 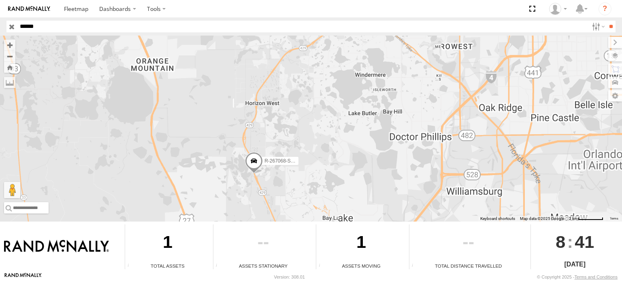 I want to click on a: Visit our Website, so click(x=23, y=277).